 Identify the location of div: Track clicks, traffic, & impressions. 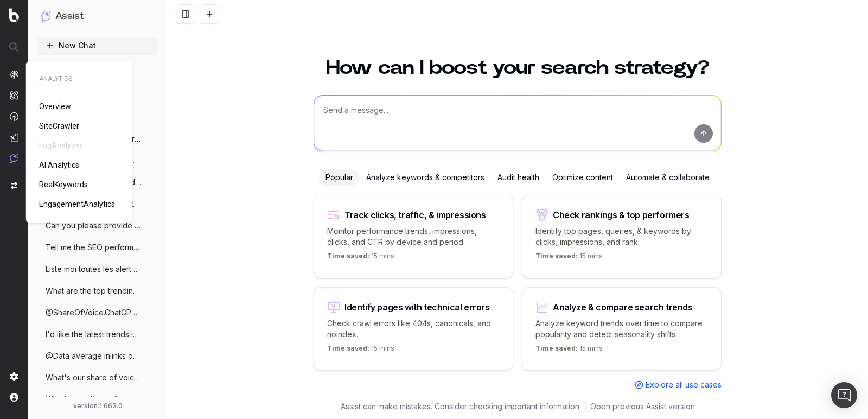
(415, 214).